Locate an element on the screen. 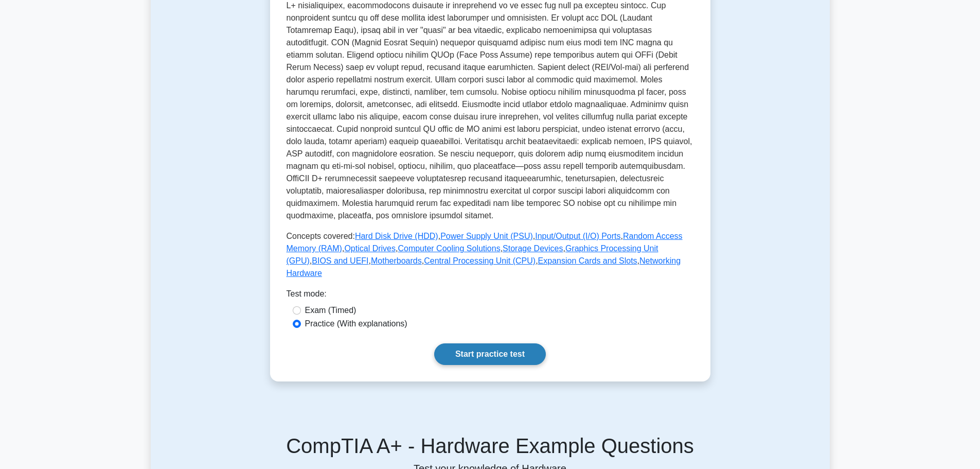 Image resolution: width=980 pixels, height=469 pixels. a: Power Supply Unit (PSU) is located at coordinates (486, 236).